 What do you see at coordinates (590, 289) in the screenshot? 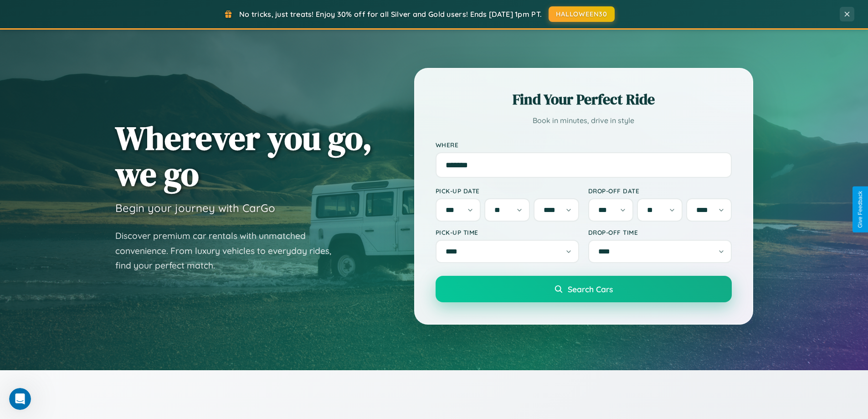
I see `span: Search Cars` at bounding box center [590, 289].